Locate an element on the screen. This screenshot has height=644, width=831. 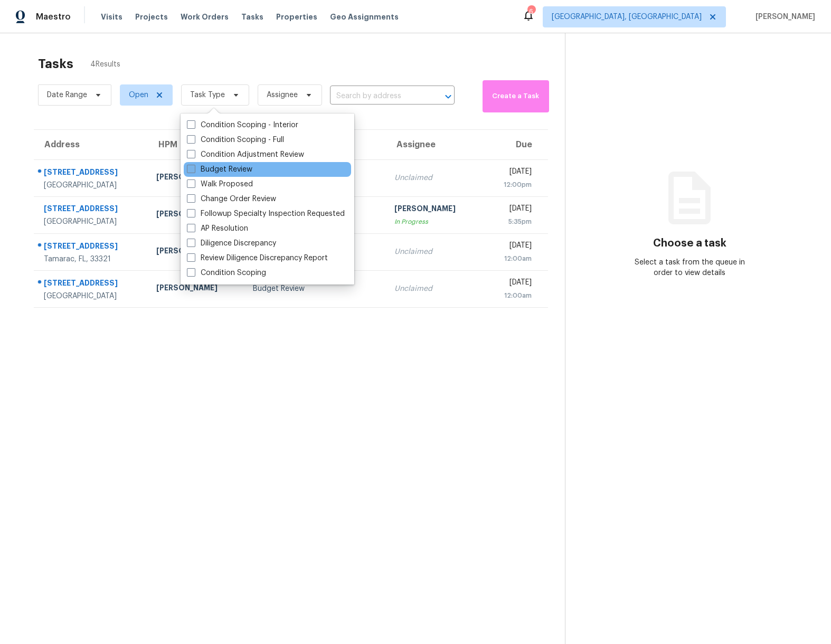
label: Condition Adjustment Review is located at coordinates (246, 154).